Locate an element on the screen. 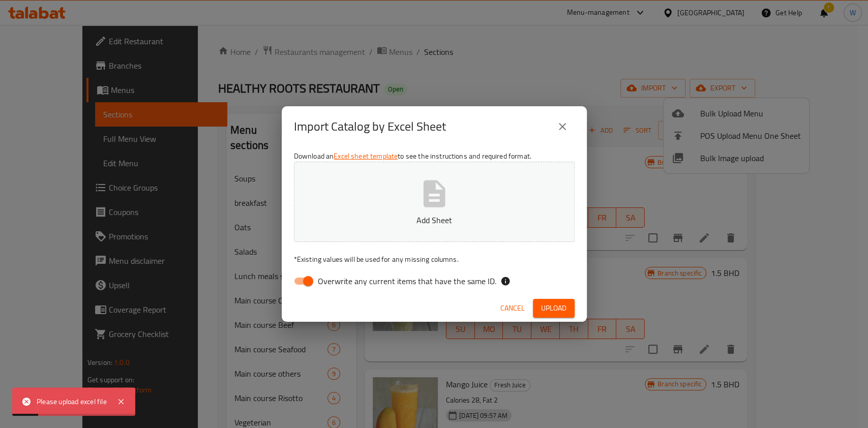  a: Excel sheet template is located at coordinates (365, 156).